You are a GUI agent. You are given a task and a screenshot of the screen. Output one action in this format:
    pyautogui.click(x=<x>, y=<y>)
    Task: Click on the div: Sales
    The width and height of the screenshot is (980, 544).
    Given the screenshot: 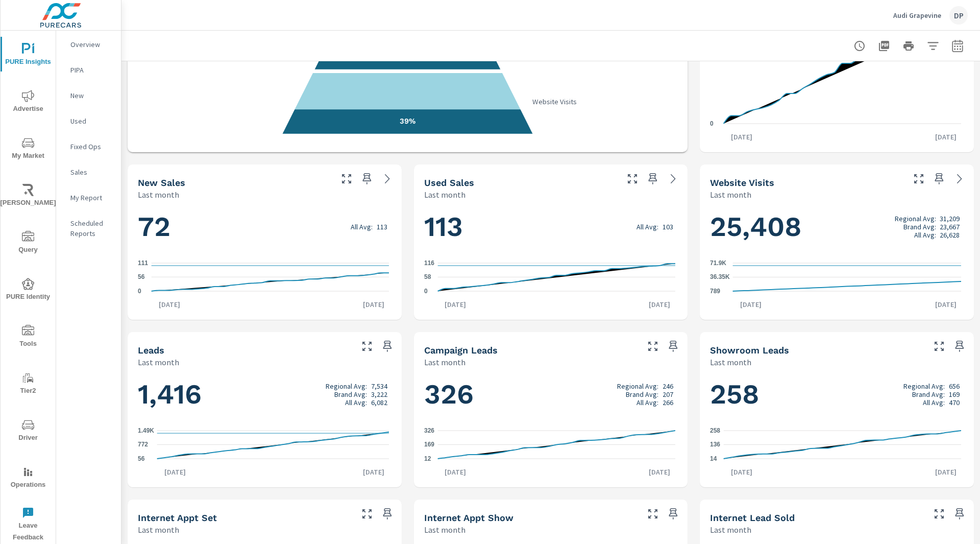 What is the action you would take?
    pyautogui.click(x=88, y=172)
    